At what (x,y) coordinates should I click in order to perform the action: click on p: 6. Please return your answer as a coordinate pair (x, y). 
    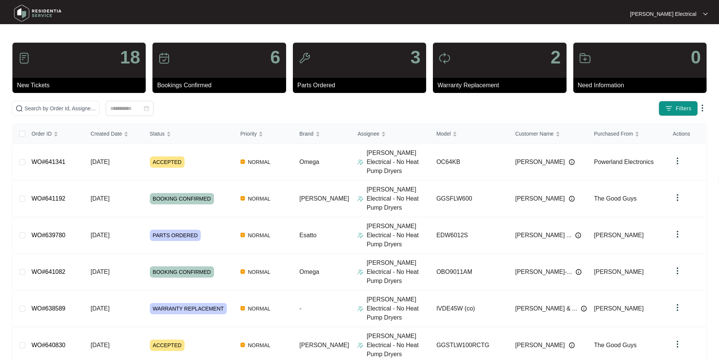
    Looking at the image, I should click on (275, 57).